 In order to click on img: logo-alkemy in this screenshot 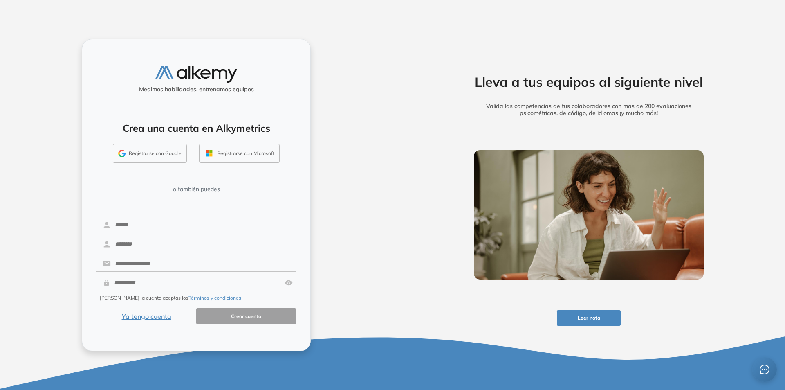, I will do `click(196, 74)`.